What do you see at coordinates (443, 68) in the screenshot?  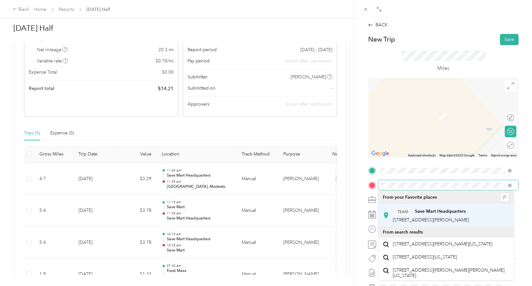 I see `p: Miles` at bounding box center [443, 68].